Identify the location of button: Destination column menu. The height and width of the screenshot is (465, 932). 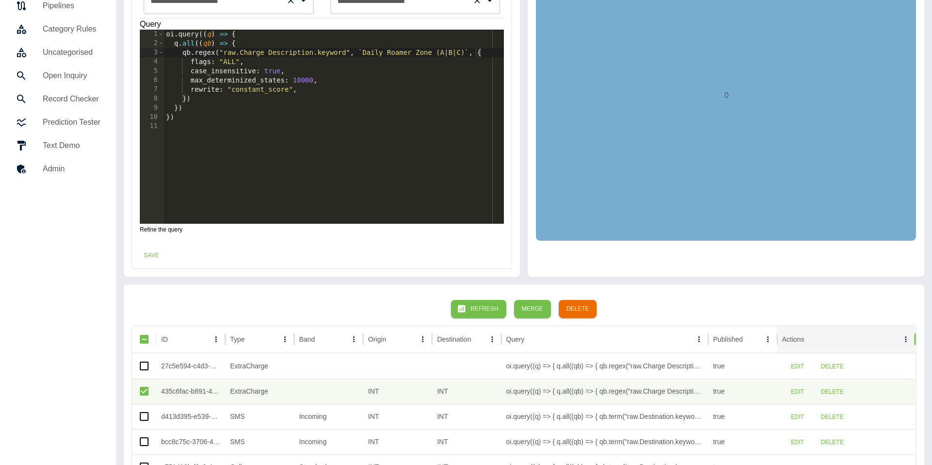
(492, 339).